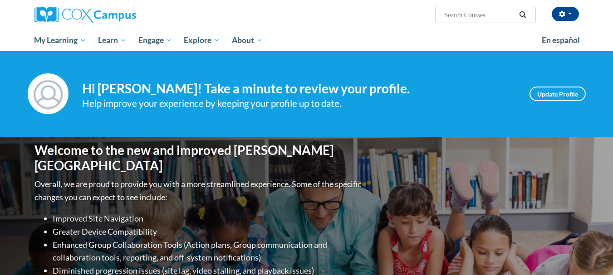 The height and width of the screenshot is (275, 613). I want to click on span: Engage, so click(155, 40).